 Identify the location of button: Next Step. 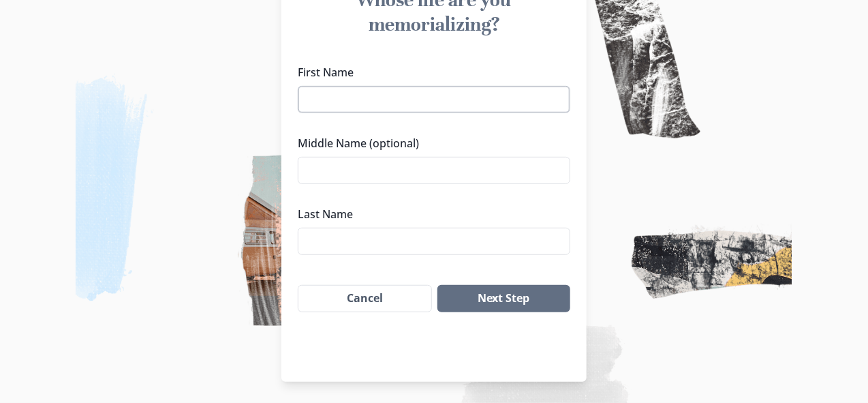
(504, 299).